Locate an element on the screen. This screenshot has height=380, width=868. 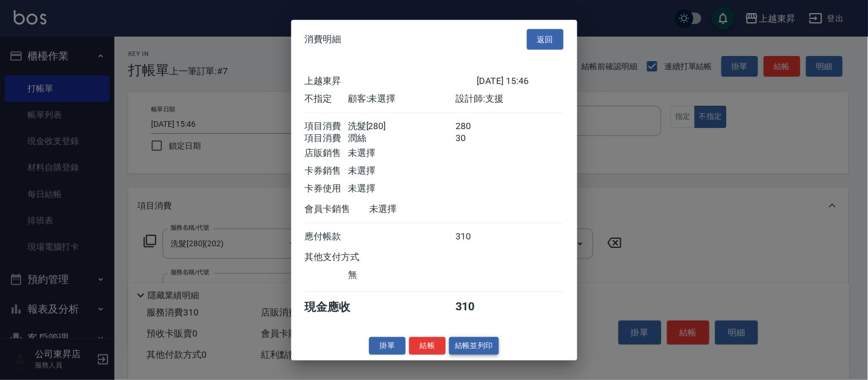
div: 280 is located at coordinates (476, 126).